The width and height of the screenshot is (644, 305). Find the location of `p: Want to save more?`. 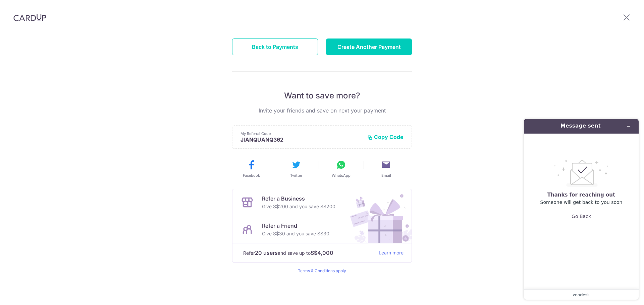

p: Want to save more? is located at coordinates (322, 96).